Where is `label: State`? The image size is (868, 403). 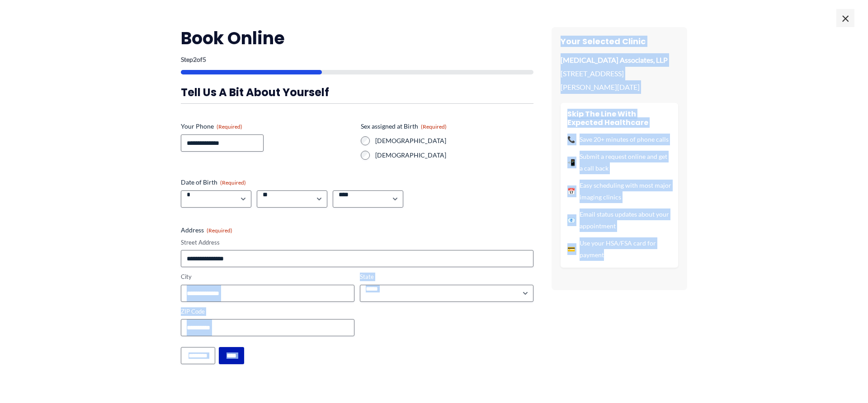 label: State is located at coordinates (447, 277).